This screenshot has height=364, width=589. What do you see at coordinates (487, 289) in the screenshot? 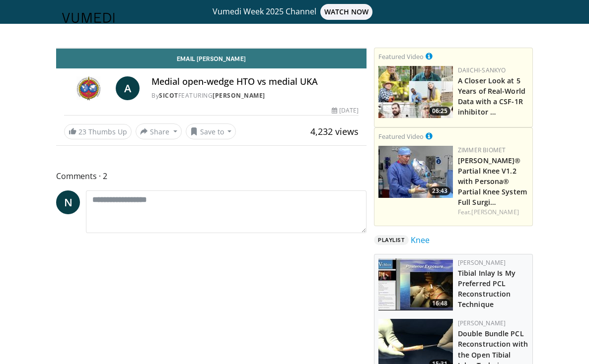
I see `a: Tibial Inlay Is My Preferred PCL Reconstruction Technique` at bounding box center [487, 289].